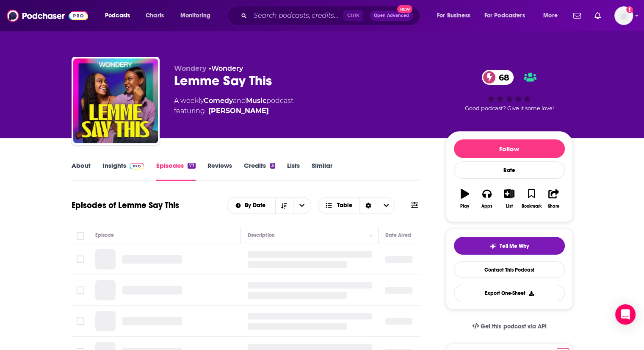  I want to click on div: Episode, so click(104, 235).